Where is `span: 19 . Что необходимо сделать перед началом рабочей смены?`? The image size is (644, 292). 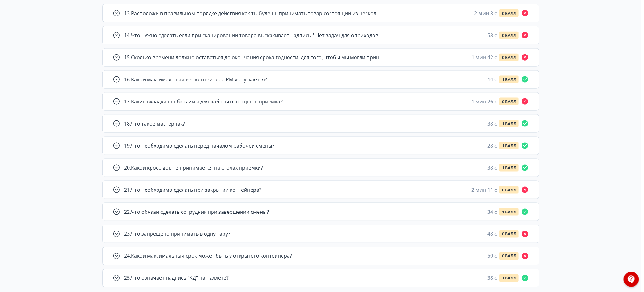
span: 19 . Что необходимо сделать перед началом рабочей смены? is located at coordinates (199, 146).